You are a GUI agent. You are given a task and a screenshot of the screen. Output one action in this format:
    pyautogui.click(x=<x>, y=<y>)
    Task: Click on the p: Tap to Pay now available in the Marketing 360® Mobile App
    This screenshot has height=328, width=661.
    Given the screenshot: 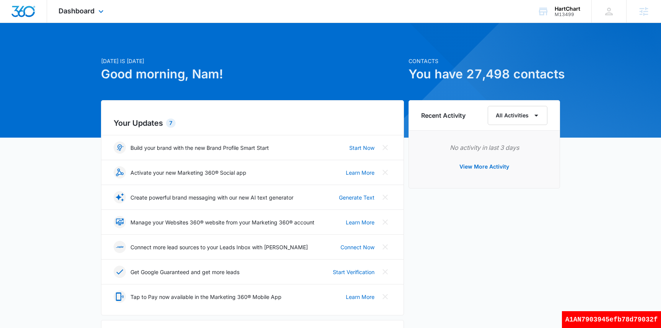 What is the action you would take?
    pyautogui.click(x=206, y=297)
    